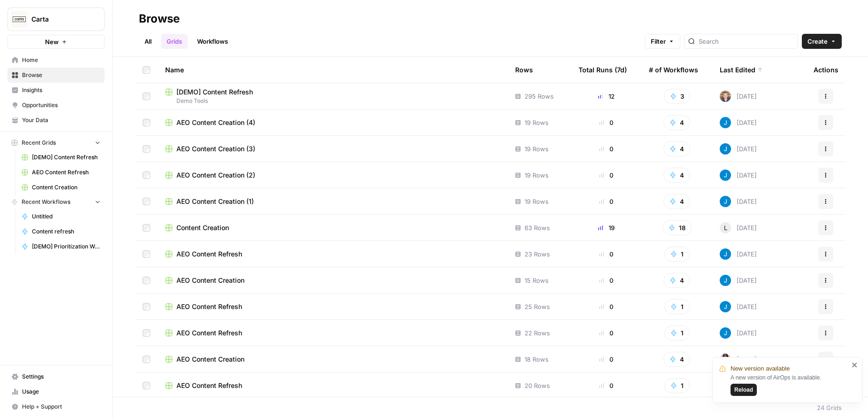 The height and width of the screenshot is (418, 868). What do you see at coordinates (56, 377) in the screenshot?
I see `a: Settings` at bounding box center [56, 377].